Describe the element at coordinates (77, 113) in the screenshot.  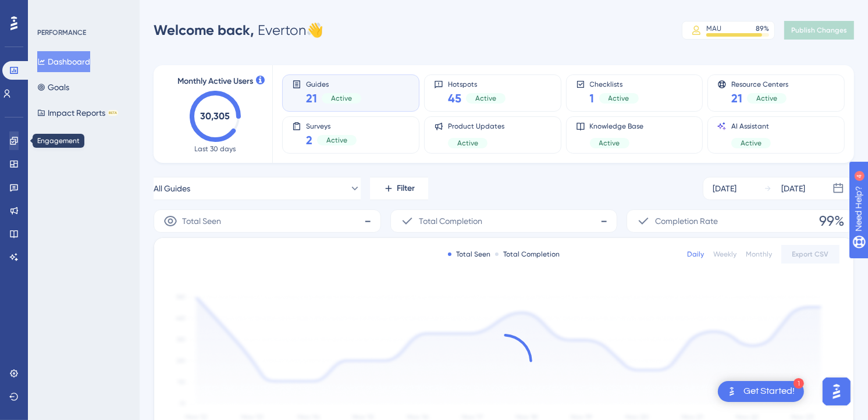
I see `button: Impact ReportsBETA` at that location.